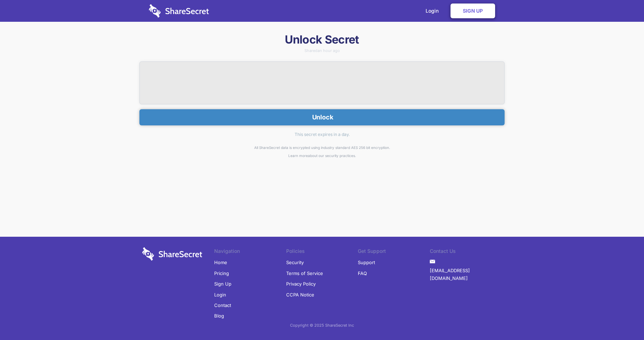  Describe the element at coordinates (366, 263) in the screenshot. I see `a: Support` at that location.